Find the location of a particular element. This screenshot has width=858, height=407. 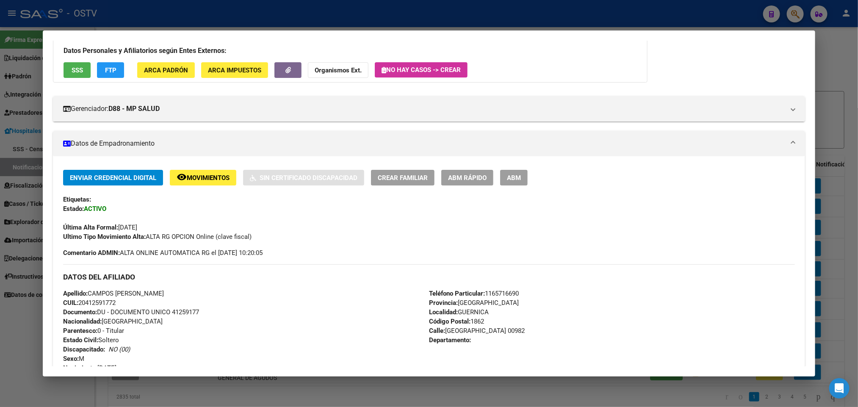

strong: Parentesco: is located at coordinates (80, 331).